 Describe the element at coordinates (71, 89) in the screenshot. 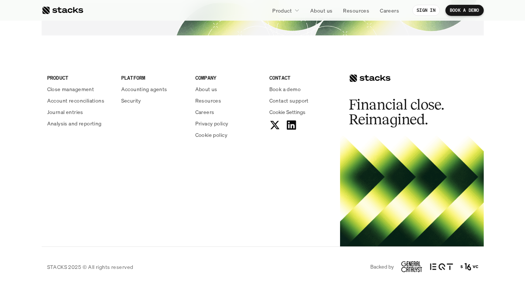

I see `p: Close management` at that location.